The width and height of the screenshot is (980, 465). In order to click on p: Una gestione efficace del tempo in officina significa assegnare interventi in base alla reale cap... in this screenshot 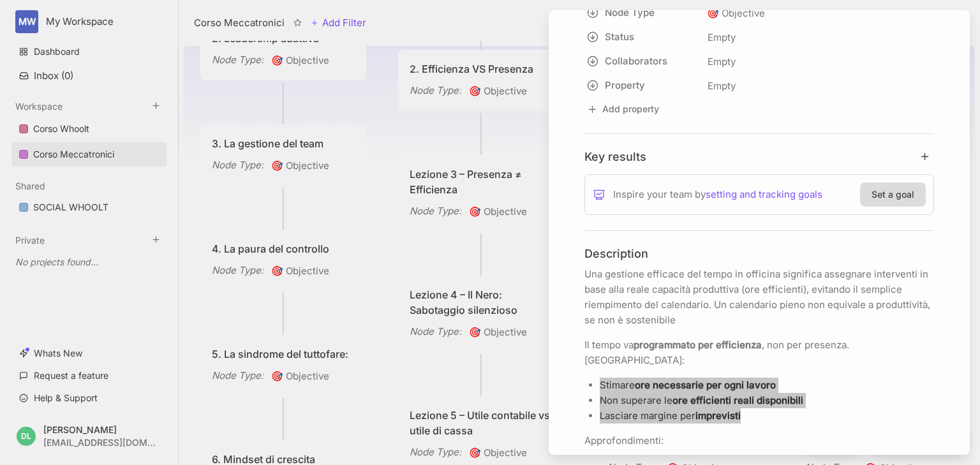, I will do `click(760, 297)`.